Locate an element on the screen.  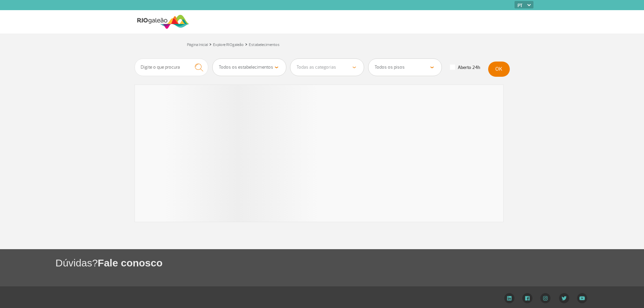
input: Digite o que procura is located at coordinates (171, 67).